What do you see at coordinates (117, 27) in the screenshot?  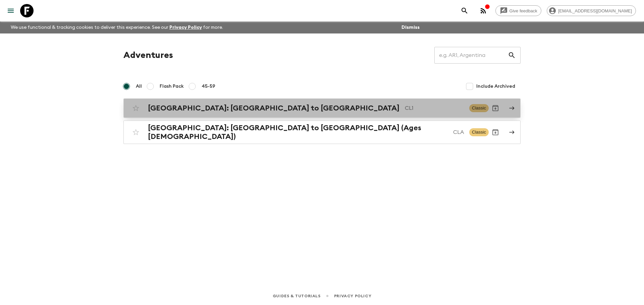 I see `p: We use functional & tracking cookies to deliver this experience. See our for more.` at bounding box center [117, 27].